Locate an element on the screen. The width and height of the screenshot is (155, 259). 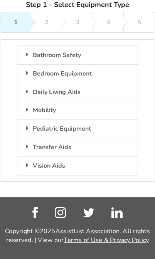
div: Bathroom Safety is located at coordinates (77, 55).